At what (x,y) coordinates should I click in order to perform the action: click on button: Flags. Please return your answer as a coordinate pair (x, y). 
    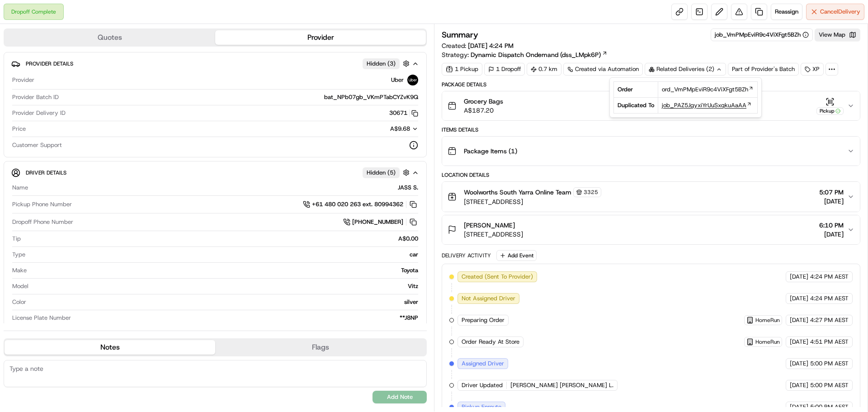
    Looking at the image, I should click on (321, 348).